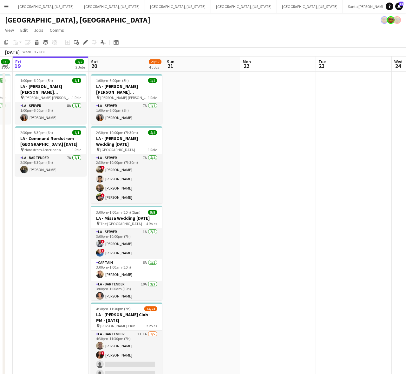 Image resolution: width=406 pixels, height=374 pixels. Describe the element at coordinates (322, 62) in the screenshot. I see `span: Tue` at that location.